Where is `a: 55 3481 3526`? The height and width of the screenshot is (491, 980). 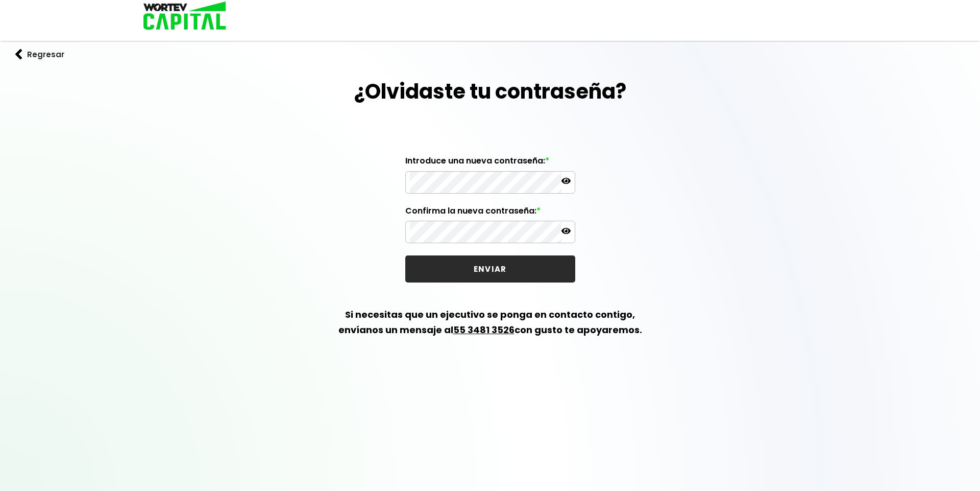
a: 55 3481 3526 is located at coordinates (484, 329).